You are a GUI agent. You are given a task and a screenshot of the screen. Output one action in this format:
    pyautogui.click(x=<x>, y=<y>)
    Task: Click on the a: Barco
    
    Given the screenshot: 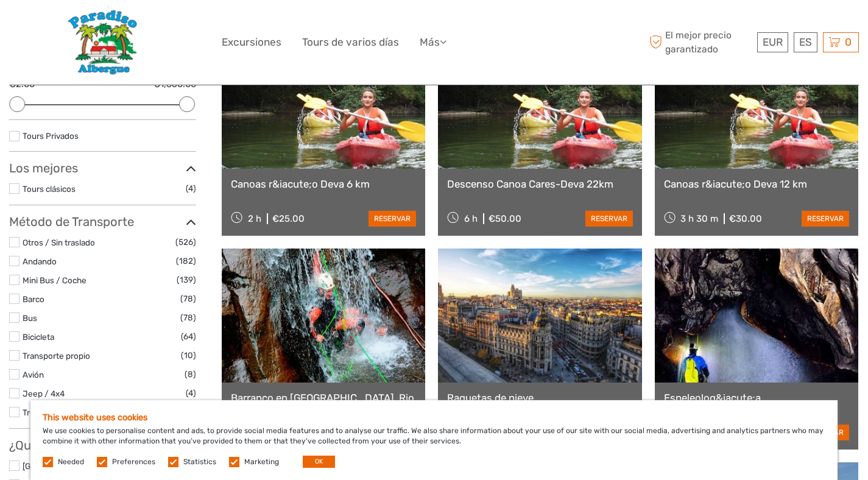 What is the action you would take?
    pyautogui.click(x=34, y=299)
    